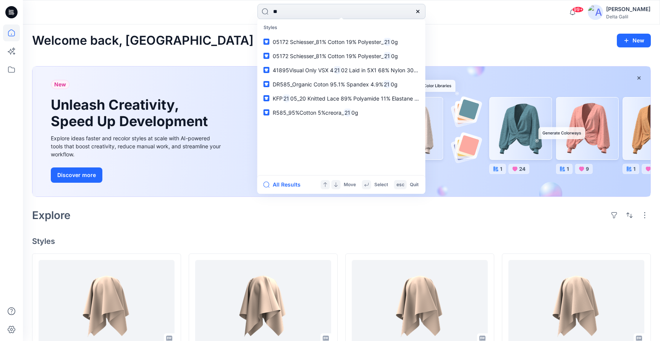 The image size is (660, 341). Describe the element at coordinates (308, 112) in the screenshot. I see `span: R585_95%Cotton 5%creora_` at that location.